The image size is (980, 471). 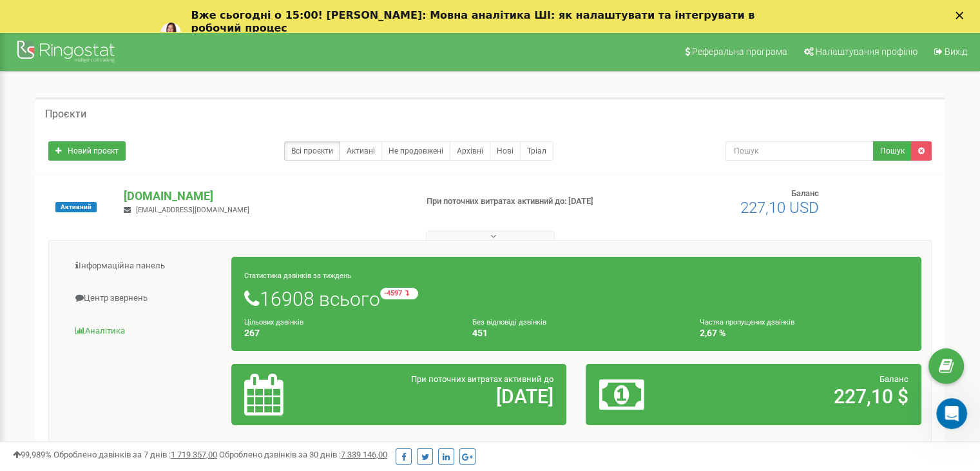 I want to click on img: Profile image for Yuliia, so click(x=171, y=33).